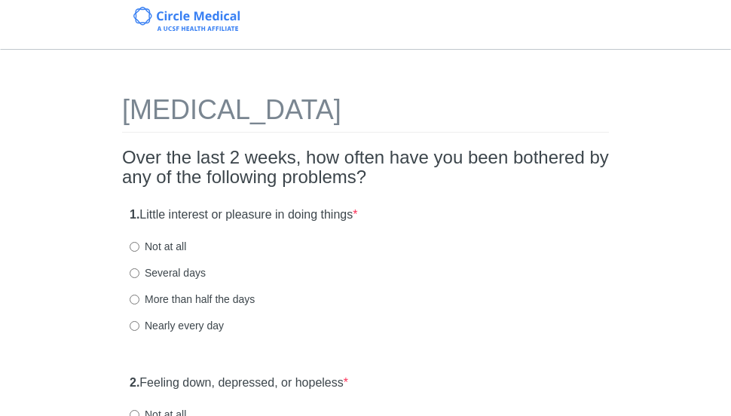  I want to click on input: Several days, so click(134, 273).